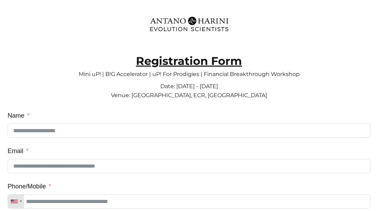 The width and height of the screenshot is (378, 211). Describe the element at coordinates (189, 61) in the screenshot. I see `strong: Registration Form` at that location.